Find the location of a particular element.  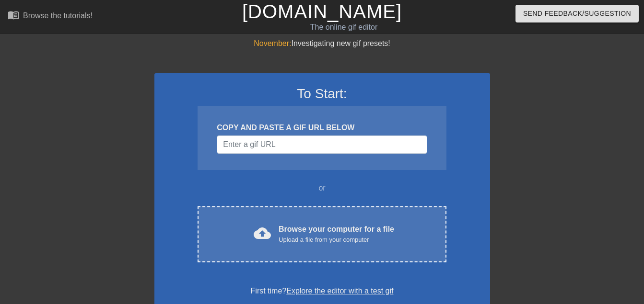

div: COPY AND PASTE A GIF URL BELOW is located at coordinates (322, 128).